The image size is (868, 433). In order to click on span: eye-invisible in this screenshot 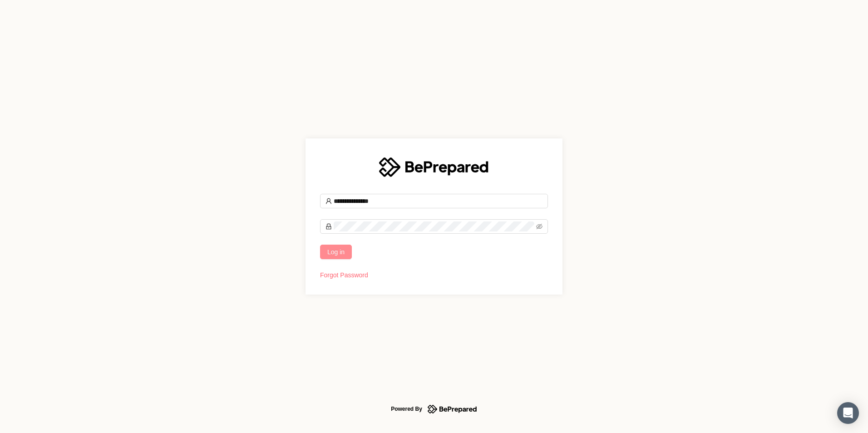, I will do `click(540, 226)`.